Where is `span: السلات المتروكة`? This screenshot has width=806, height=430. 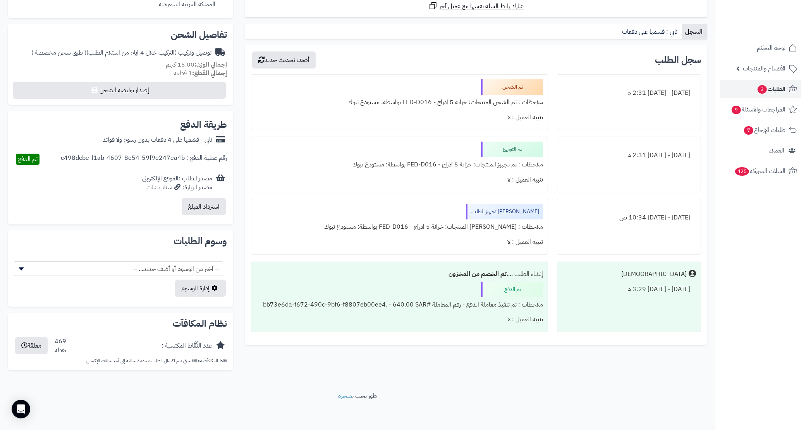
span: السلات المتروكة is located at coordinates (759, 171).